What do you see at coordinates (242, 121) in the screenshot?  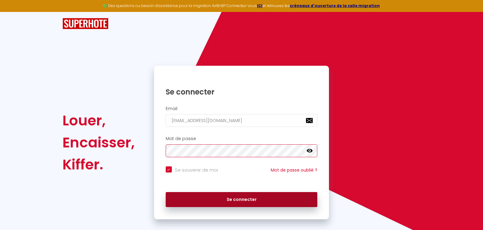 I see `input: Ton Email` at bounding box center [242, 121].